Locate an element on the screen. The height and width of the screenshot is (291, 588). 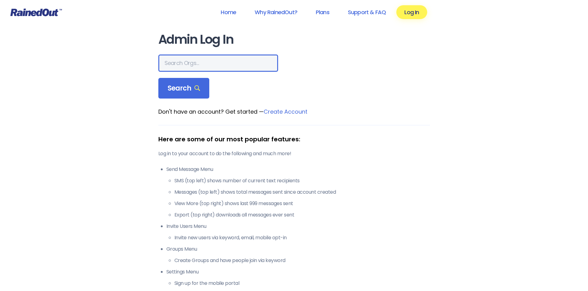
a: Home is located at coordinates (228, 12).